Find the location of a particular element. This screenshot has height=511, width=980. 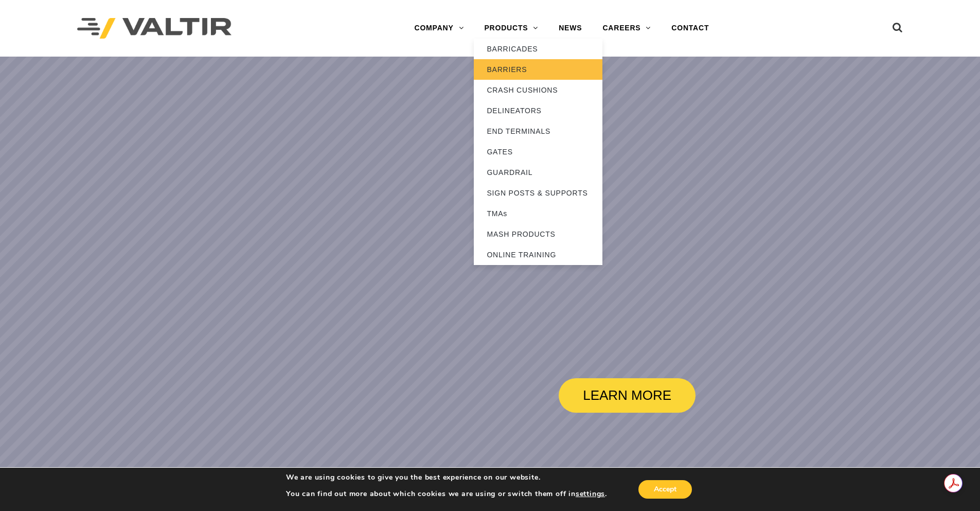

p: We are using cookies to give you the best experience on our website. is located at coordinates (446, 477).